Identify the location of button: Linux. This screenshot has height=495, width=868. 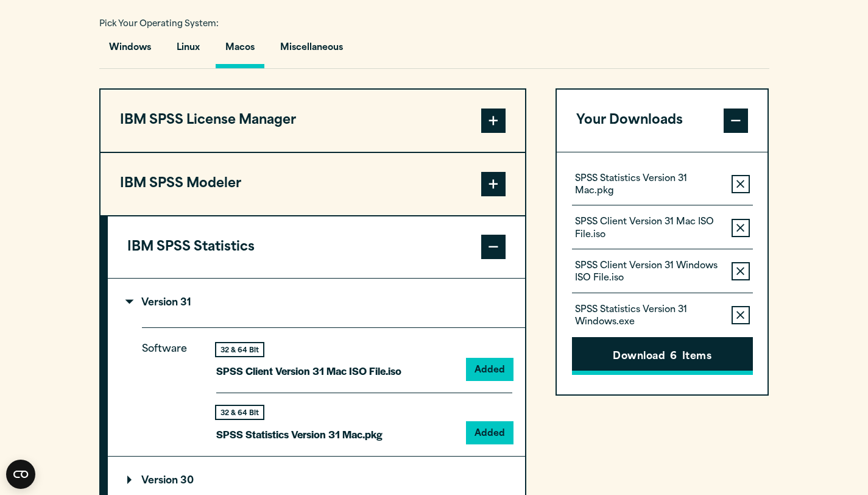
(188, 50).